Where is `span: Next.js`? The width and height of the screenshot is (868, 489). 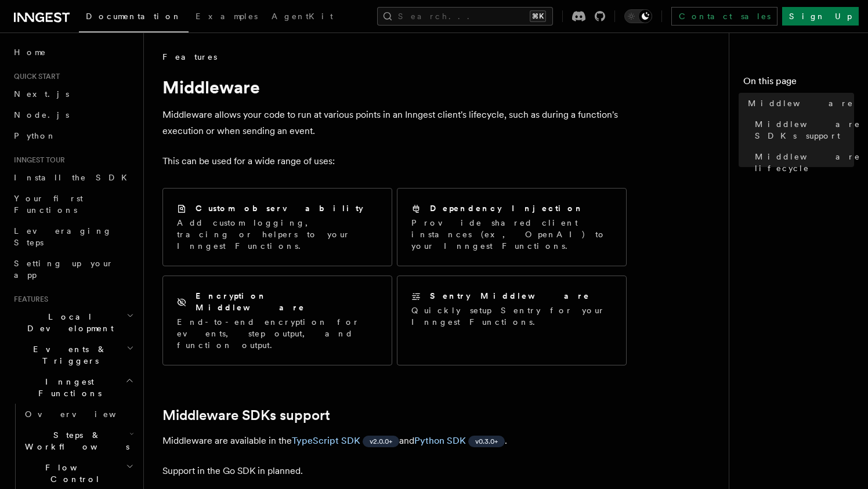 span: Next.js is located at coordinates (41, 94).